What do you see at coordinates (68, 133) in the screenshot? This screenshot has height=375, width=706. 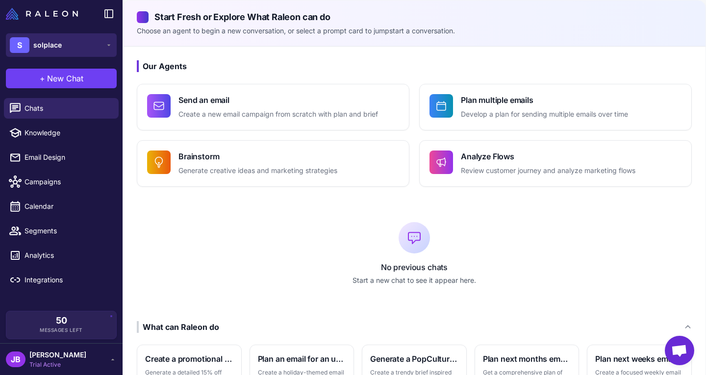 I see `span: Knowledge` at bounding box center [68, 133].